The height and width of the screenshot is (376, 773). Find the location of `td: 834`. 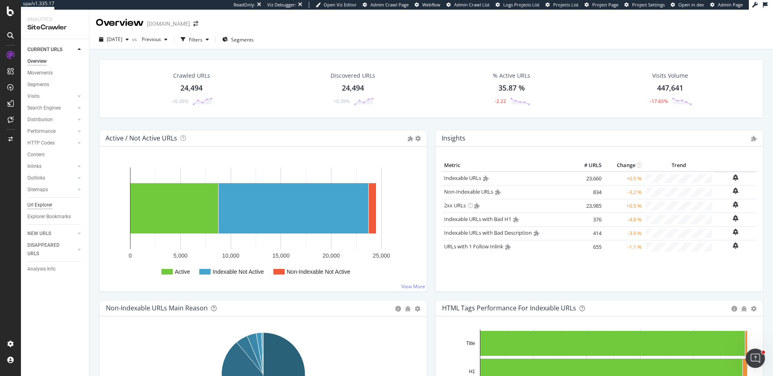

td: 834 is located at coordinates (588, 192).